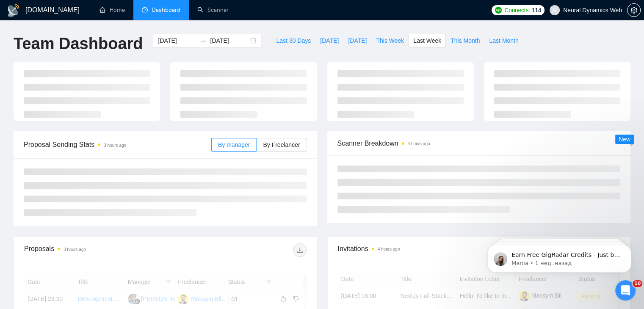 This screenshot has width=644, height=309. What do you see at coordinates (92, 28) in the screenshot?
I see `p: Earn Free GigRadar Credits - Just by Sharing Your Story! 💬 Want more credits for sending proposal...` at bounding box center [92, 28].